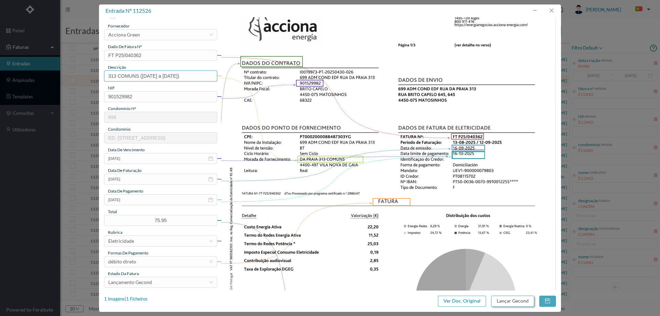  I want to click on div: débito direto, so click(122, 262).